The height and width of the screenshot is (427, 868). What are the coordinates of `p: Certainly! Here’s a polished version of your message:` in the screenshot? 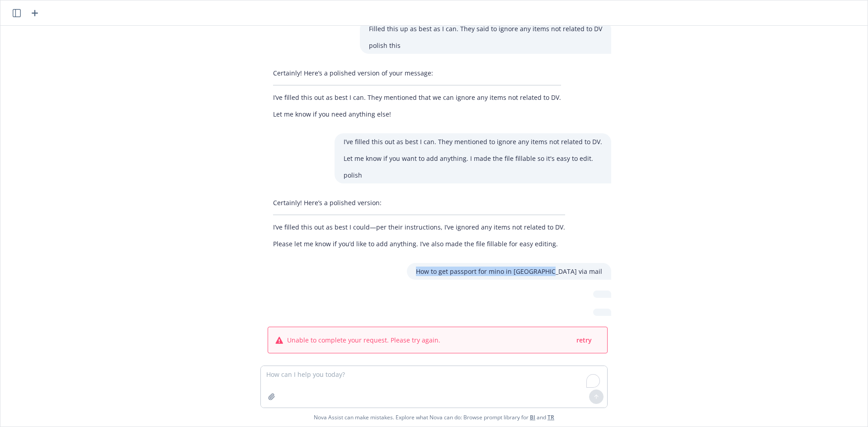 It's located at (417, 73).